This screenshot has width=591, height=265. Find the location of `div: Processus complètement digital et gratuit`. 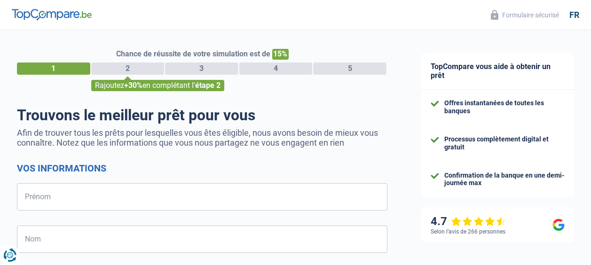

div: Processus complètement digital et gratuit is located at coordinates (505, 143).